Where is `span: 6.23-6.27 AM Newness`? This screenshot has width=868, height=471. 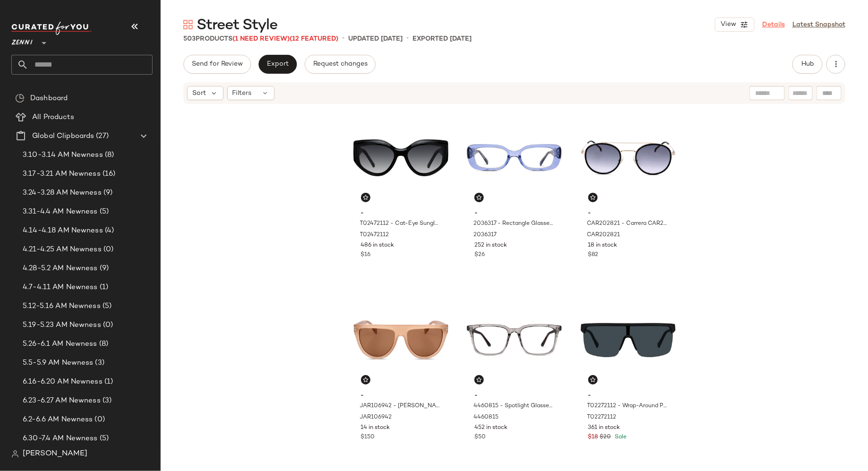 span: 6.23-6.27 AM Newness is located at coordinates (61, 400).